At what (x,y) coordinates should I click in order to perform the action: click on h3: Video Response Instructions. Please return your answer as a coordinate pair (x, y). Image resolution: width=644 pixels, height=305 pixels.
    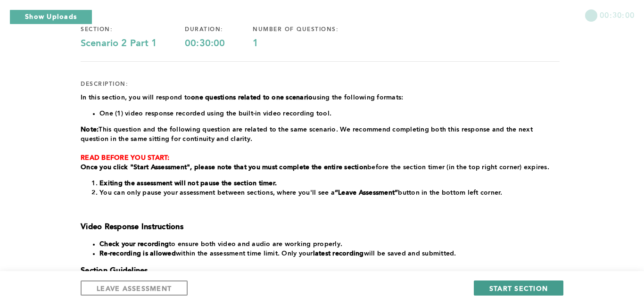
    Looking at the image, I should click on (321, 228).